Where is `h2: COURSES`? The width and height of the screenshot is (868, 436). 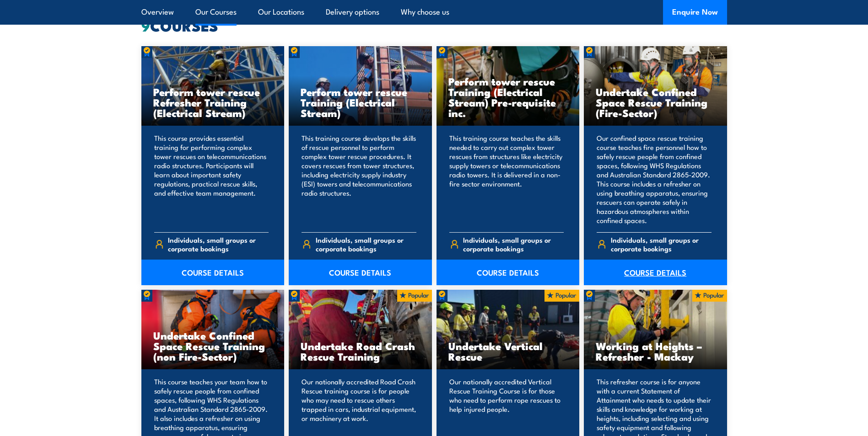
h2: COURSES is located at coordinates (434, 25).